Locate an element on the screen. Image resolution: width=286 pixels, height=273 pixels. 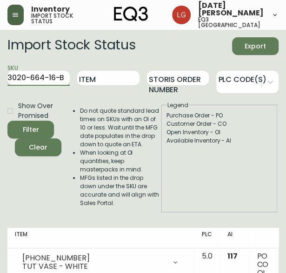
th: PLC is located at coordinates (207, 238).